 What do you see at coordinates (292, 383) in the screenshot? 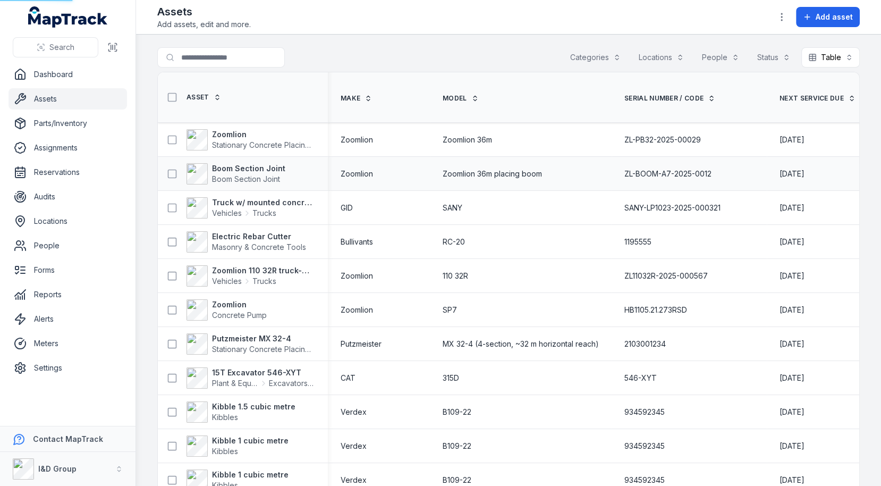
I see `span: Excavators & Plant` at bounding box center [292, 383].